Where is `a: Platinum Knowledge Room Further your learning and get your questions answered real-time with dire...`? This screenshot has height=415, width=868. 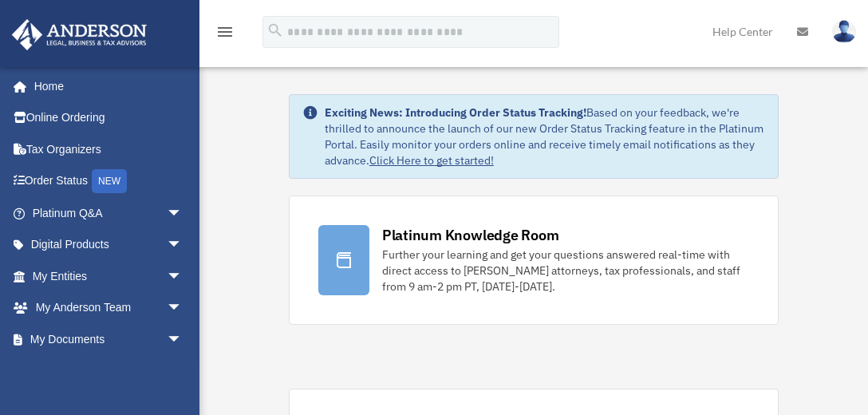
a: Platinum Knowledge Room Further your learning and get your questions answered real-time with dire... is located at coordinates (534, 260).